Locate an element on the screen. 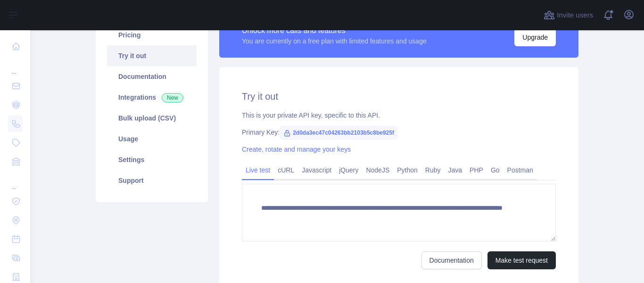  a: Live test is located at coordinates (258, 170).